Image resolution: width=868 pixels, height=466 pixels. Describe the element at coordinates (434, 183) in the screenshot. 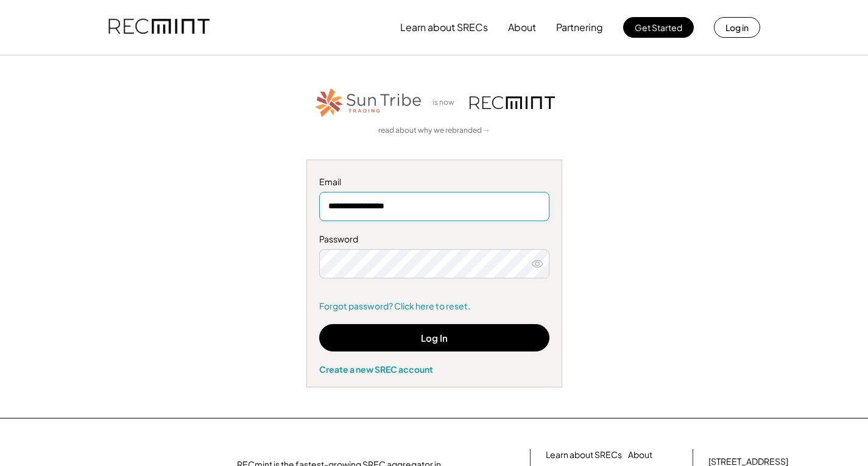

I see `div: Email` at that location.